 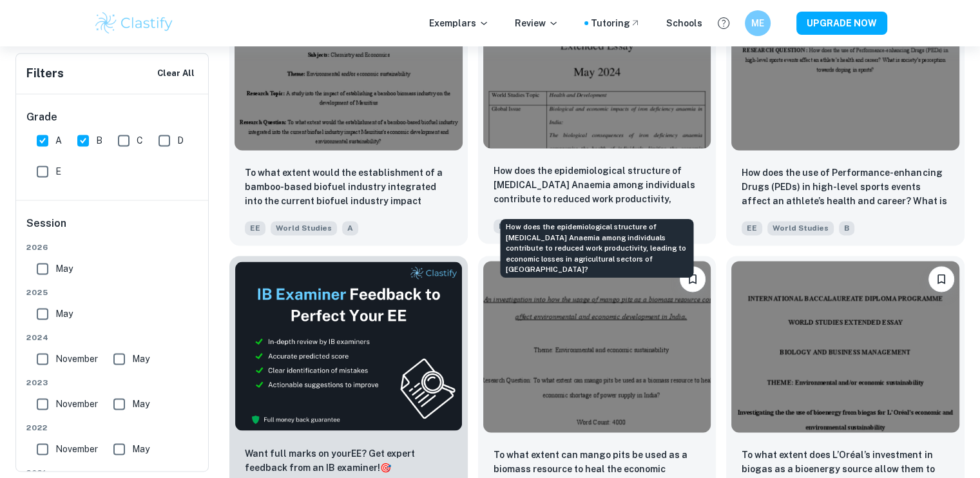 I want to click on span: 2025, so click(x=113, y=292).